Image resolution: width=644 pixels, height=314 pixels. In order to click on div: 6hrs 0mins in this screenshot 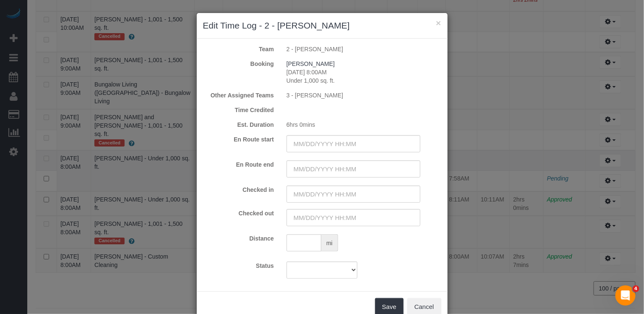, I will do `click(364, 125)`.